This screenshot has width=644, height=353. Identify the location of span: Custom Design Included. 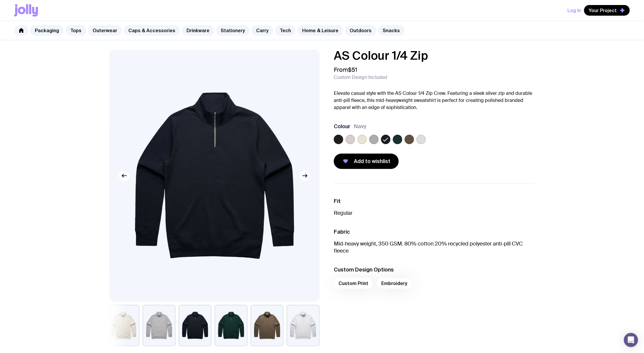
(361, 77).